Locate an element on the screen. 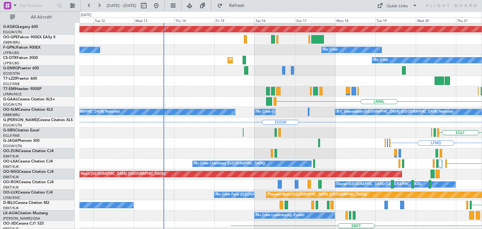  span: OO-JID is located at coordinates (10, 224).